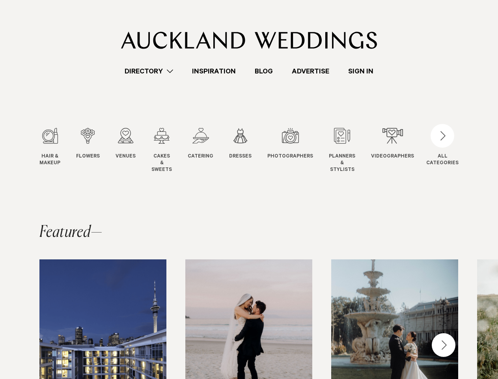 This screenshot has height=379, width=498. What do you see at coordinates (96, 150) in the screenshot?
I see `swiper-slide: 2 / 12` at bounding box center [96, 150].